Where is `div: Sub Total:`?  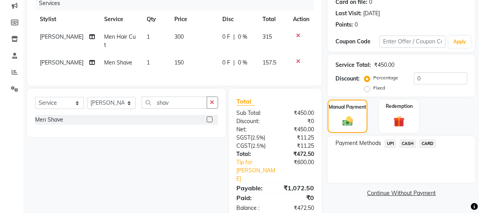 div: Sub Total: is located at coordinates (253, 113).